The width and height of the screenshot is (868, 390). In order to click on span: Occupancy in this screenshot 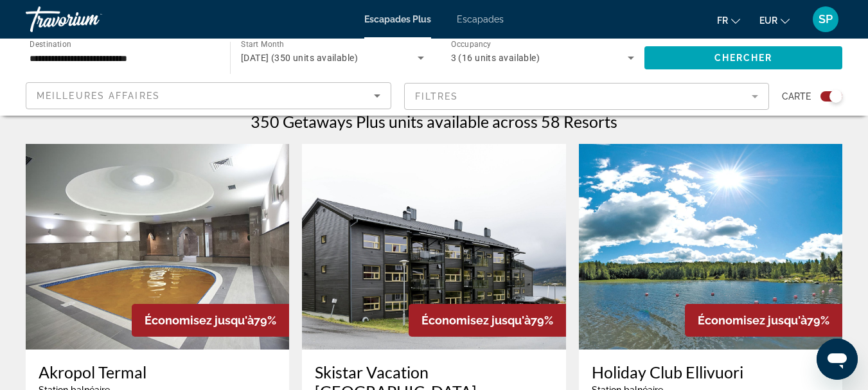, I will do `click(471, 45)`.